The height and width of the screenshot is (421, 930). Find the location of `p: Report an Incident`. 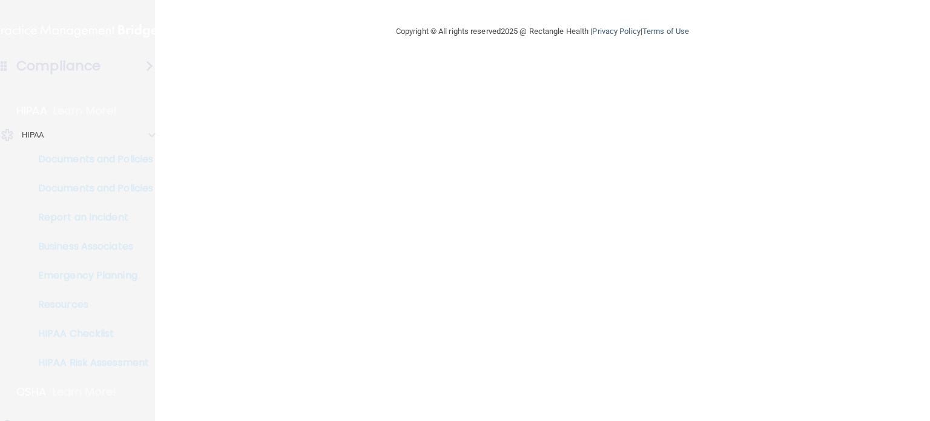

p: Report an Incident is located at coordinates (90, 217).